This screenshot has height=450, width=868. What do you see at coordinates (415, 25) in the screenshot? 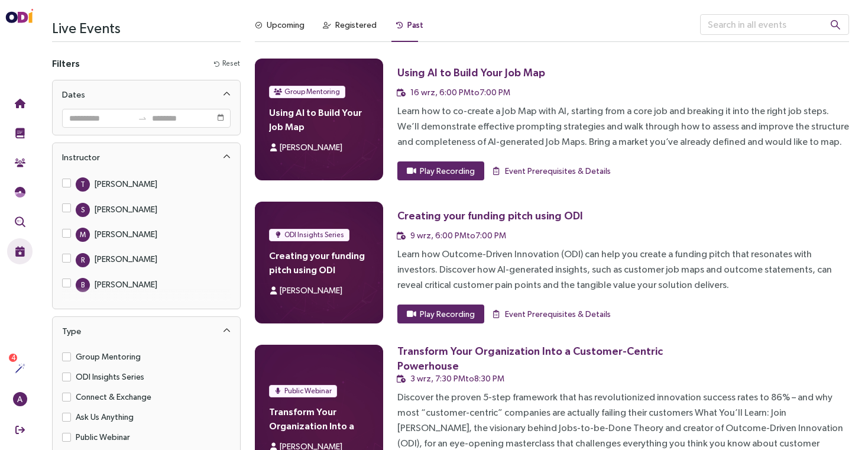
I see `div: Past` at bounding box center [415, 25].